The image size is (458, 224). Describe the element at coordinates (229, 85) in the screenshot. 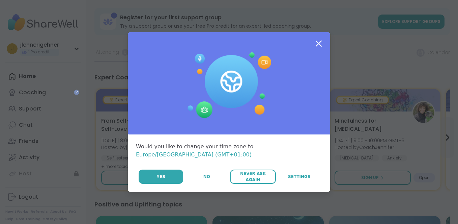

I see `img: Session Experience` at that location.